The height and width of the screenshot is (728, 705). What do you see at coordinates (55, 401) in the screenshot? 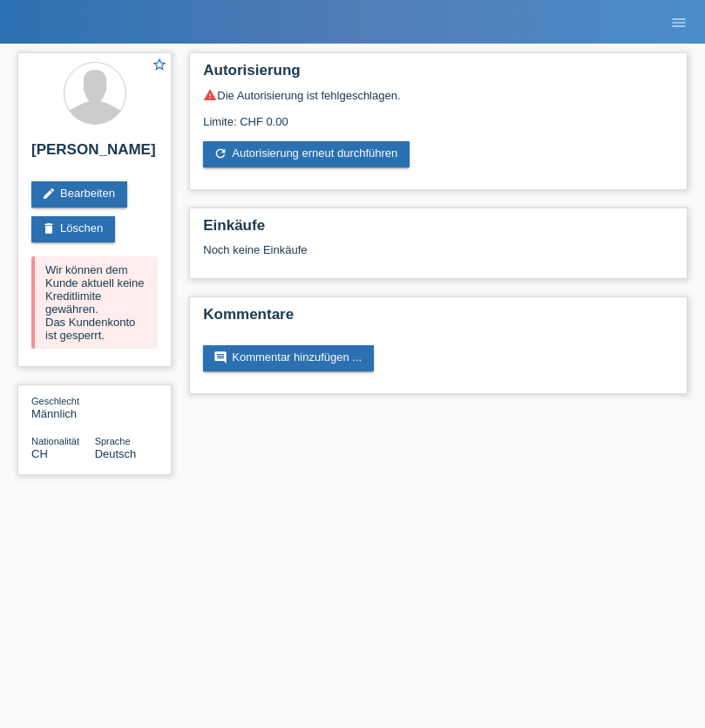
I see `span: Geschlecht` at bounding box center [55, 401].